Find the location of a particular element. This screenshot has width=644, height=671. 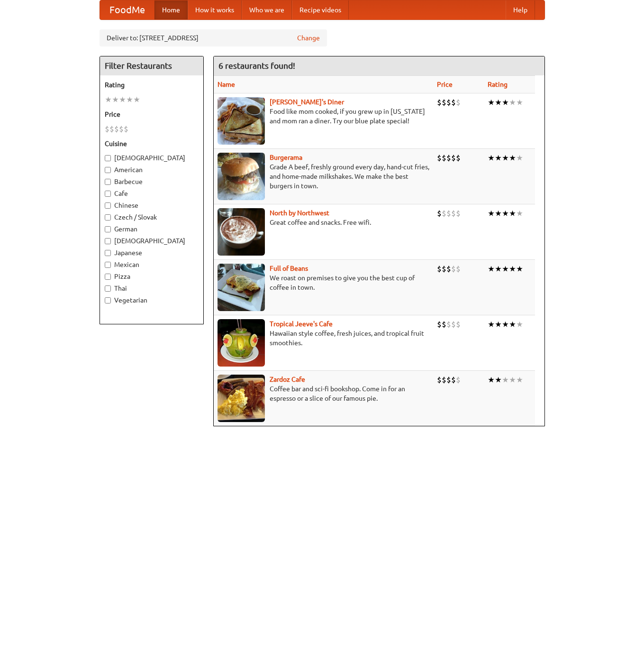

label: Cafe is located at coordinates (152, 193).